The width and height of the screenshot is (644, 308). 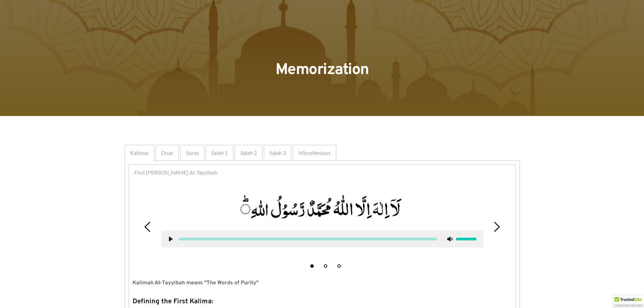 I want to click on span: Kalimas, so click(x=139, y=153).